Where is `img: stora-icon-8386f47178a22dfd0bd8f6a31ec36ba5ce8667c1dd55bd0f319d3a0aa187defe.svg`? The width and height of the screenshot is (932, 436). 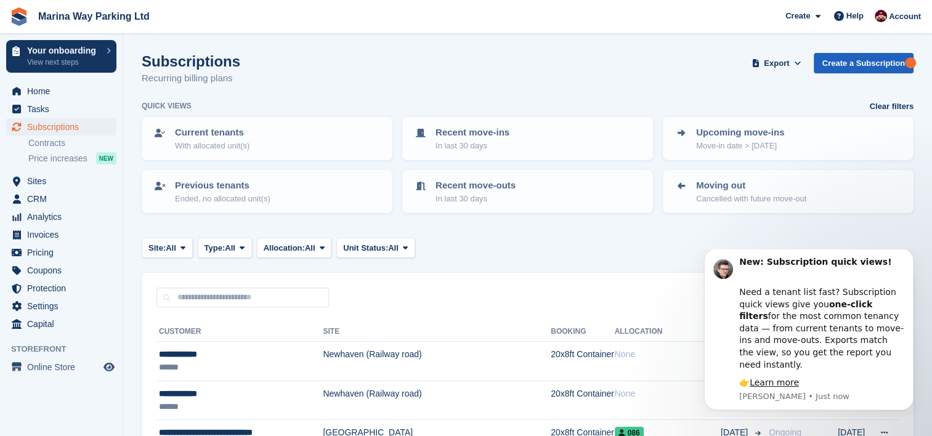 img: stora-icon-8386f47178a22dfd0bd8f6a31ec36ba5ce8667c1dd55bd0f319d3a0aa187defe.svg is located at coordinates (19, 17).